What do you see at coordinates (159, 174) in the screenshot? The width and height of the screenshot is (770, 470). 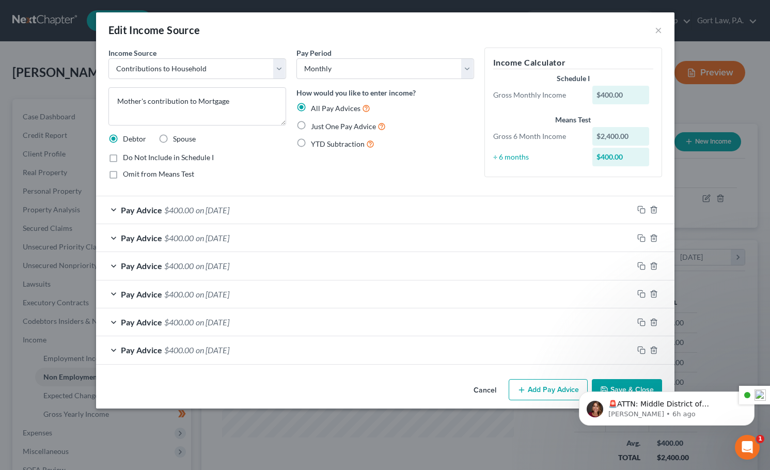 I see `span: Omit from Means Test` at bounding box center [159, 174].